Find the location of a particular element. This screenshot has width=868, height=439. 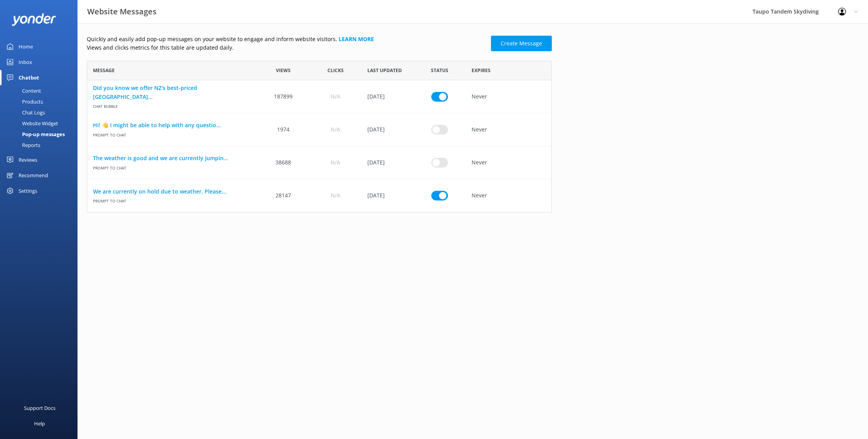

h3: Website Messages is located at coordinates (121, 11).